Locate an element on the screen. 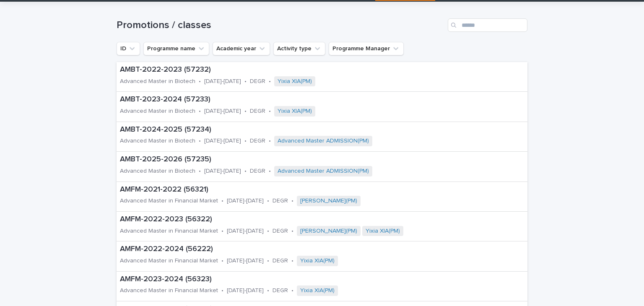 The image size is (644, 306). p: AMFM-2022-2023 (56322) is located at coordinates (309, 220).